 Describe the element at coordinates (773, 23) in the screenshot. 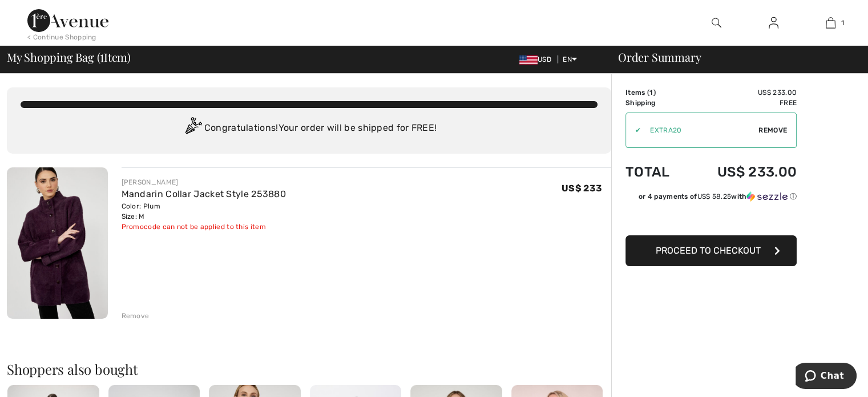

I see `a: Sign In` at that location.